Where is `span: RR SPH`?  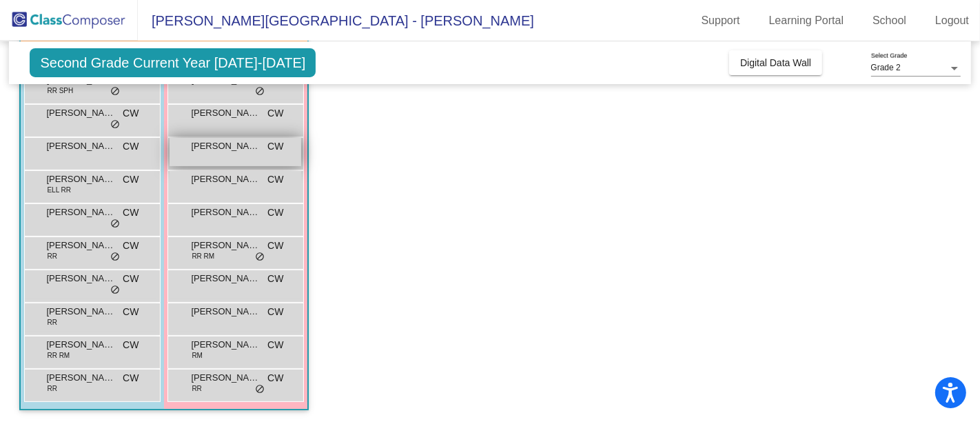 span: RR SPH is located at coordinates (60, 91).